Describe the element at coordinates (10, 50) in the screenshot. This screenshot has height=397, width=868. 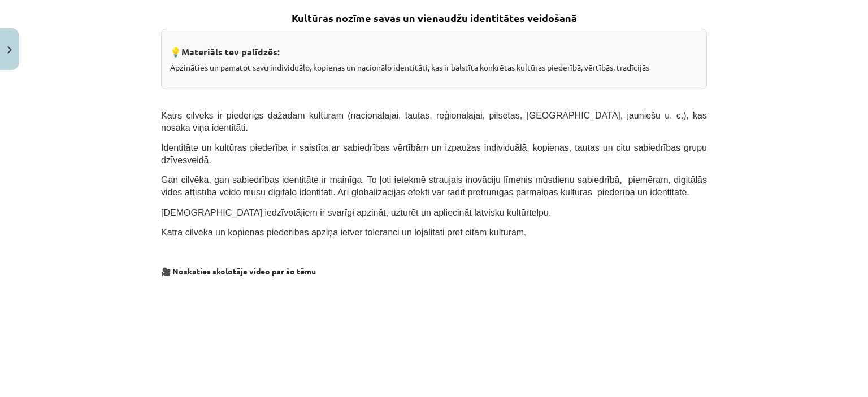
I see `img: icon-close-lesson-0947bae3869378f0d4975bcd49f059093ad1ed9edebbc8119c70593378902aed.svg` at that location.